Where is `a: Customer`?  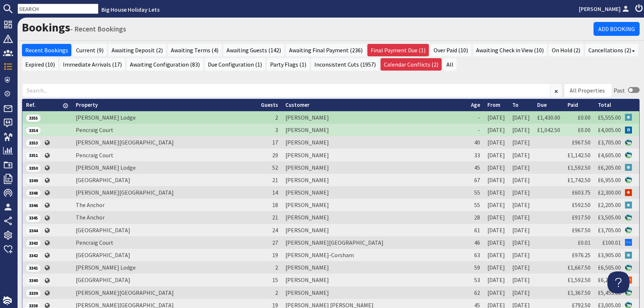 a: Customer is located at coordinates (297, 105).